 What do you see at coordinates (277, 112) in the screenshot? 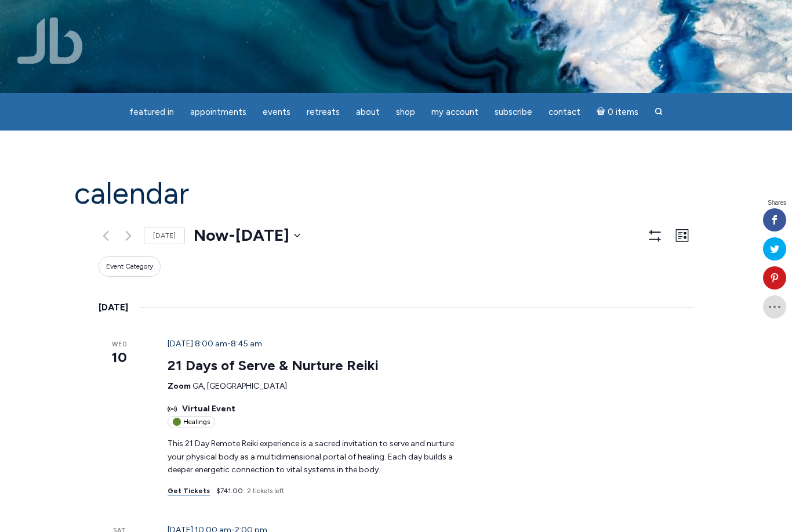
I see `a: Events` at bounding box center [277, 112].